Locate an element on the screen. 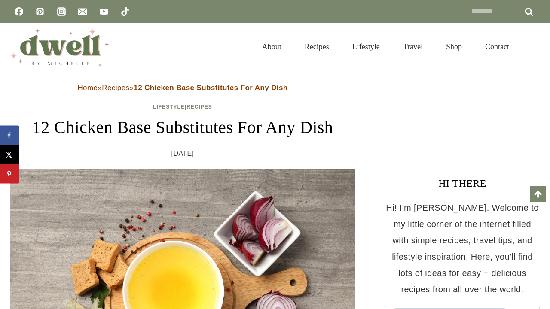 The width and height of the screenshot is (550, 309). a: Facebook is located at coordinates (19, 12).